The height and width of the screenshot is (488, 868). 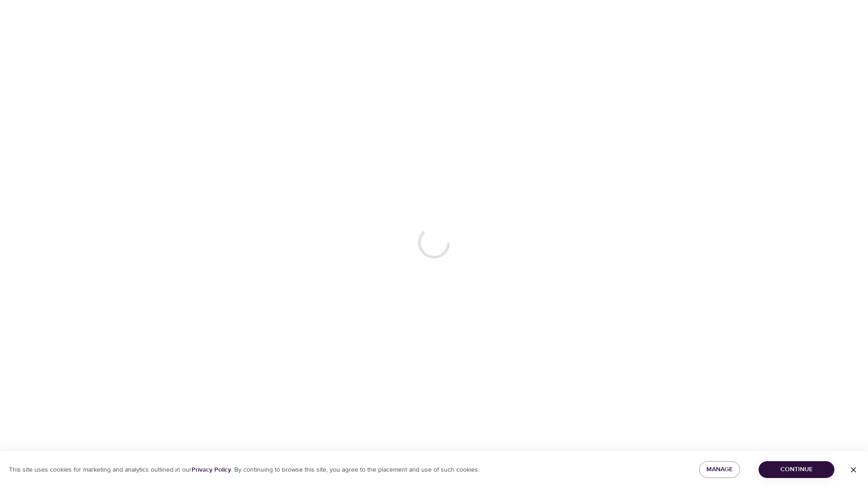 I want to click on span: Manage, so click(x=720, y=469).